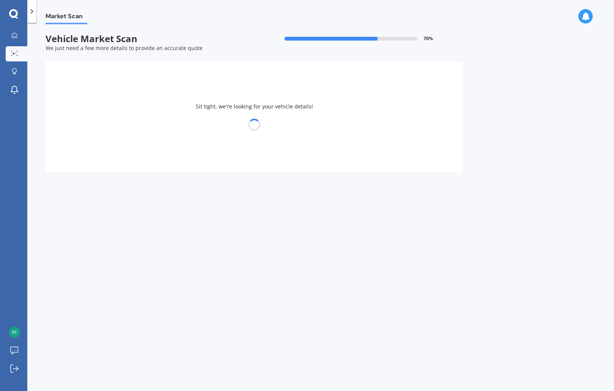  I want to click on div: Sit tight, we're looking for your vehicle details!, so click(254, 116).